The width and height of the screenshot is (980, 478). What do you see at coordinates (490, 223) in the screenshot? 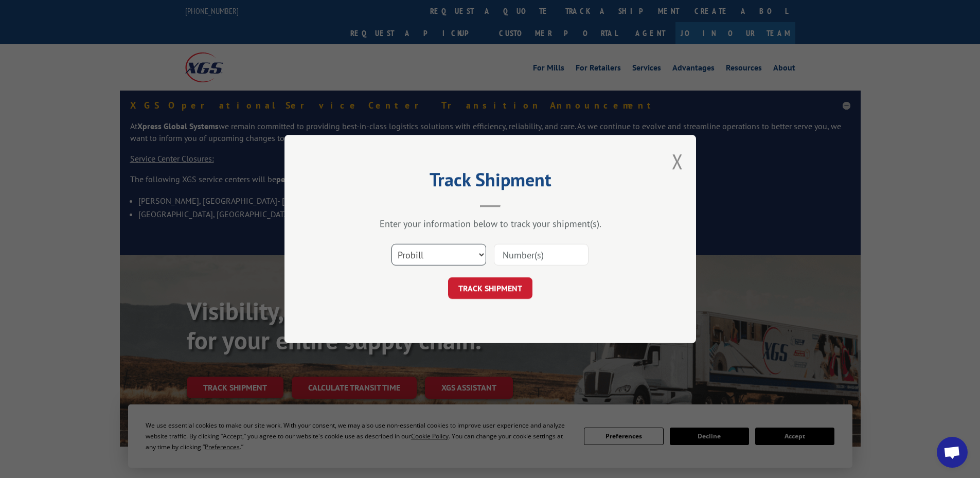
I see `div: Enter your information below to track your shipment(s).` at bounding box center [490, 223].